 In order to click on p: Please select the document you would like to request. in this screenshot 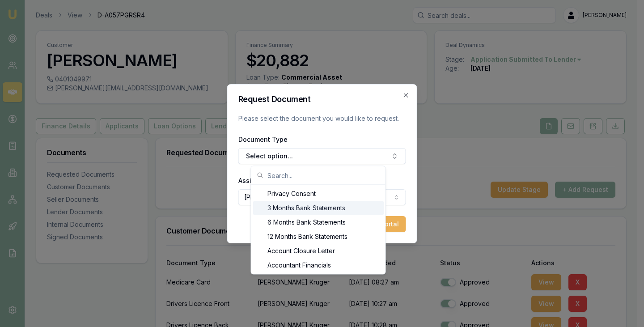, I will do `click(322, 119)`.